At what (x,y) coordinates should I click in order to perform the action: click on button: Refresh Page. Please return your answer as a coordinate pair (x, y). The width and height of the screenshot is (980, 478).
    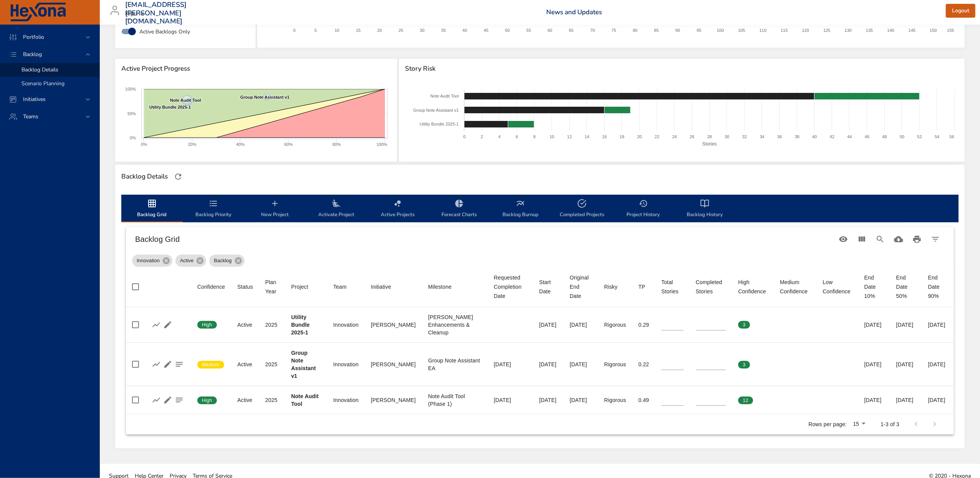
    Looking at the image, I should click on (178, 176).